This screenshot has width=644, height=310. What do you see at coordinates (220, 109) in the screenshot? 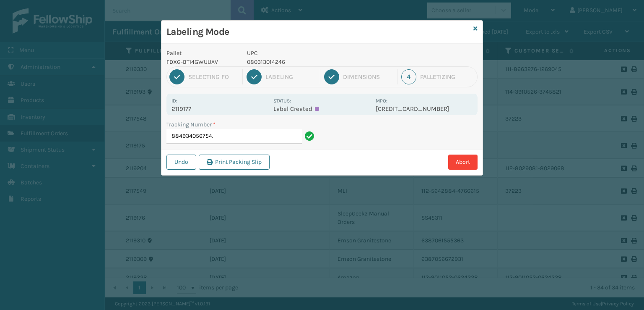
I see `p: 2119177` at bounding box center [220, 109].